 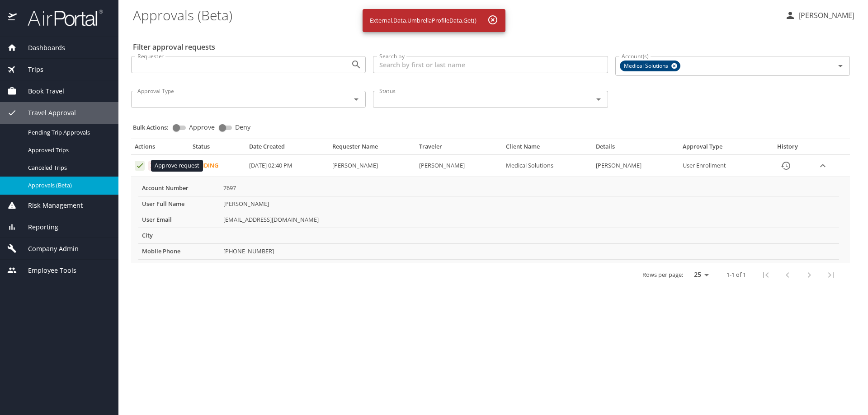 What do you see at coordinates (720, 166) in the screenshot?
I see `td: User Enrollment` at bounding box center [720, 166].